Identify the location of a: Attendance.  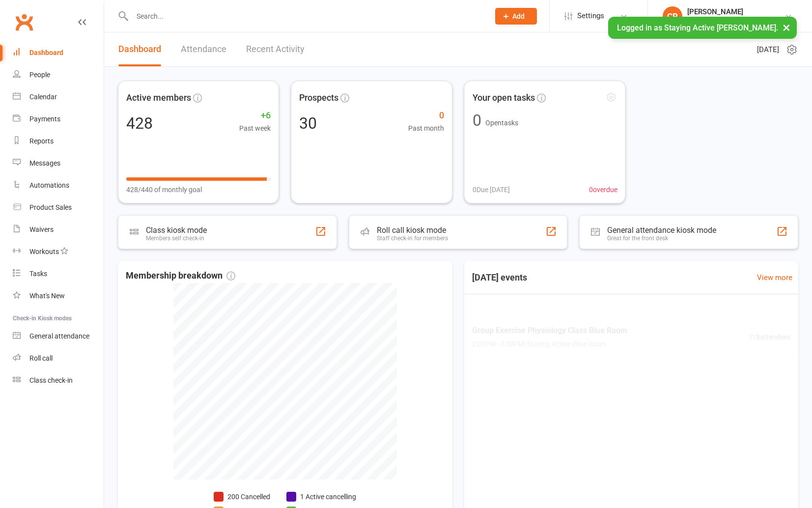
(204, 49).